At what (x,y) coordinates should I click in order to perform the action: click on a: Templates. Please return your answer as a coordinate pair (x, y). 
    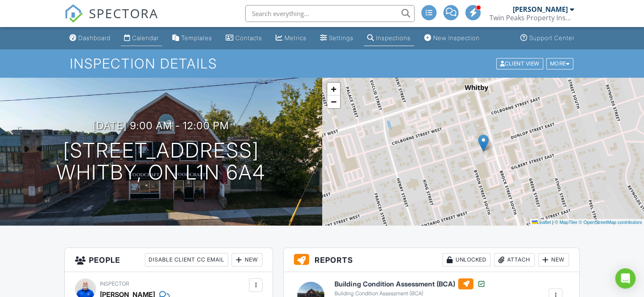
    Looking at the image, I should click on (192, 38).